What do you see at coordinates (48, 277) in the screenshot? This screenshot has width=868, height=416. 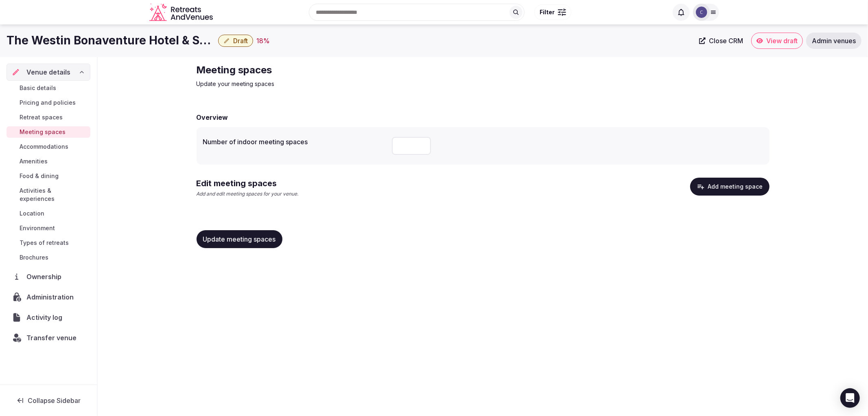 I see `a: Ownership` at bounding box center [48, 277].